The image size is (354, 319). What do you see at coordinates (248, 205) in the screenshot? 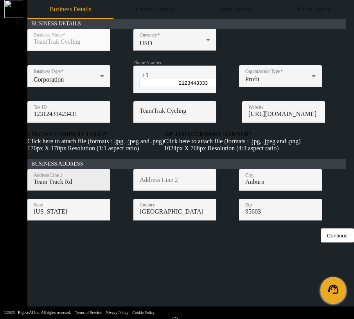
I see `mat-label: Zip` at bounding box center [248, 205].